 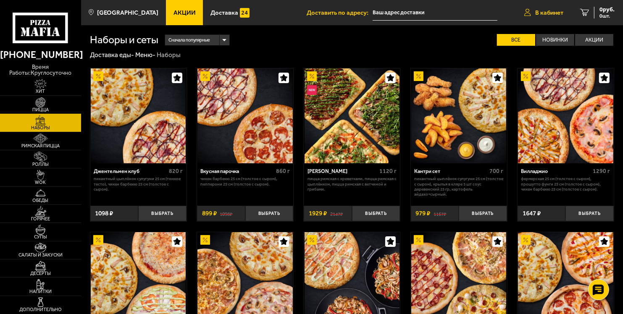 What do you see at coordinates (496, 171) in the screenshot?
I see `span: 700 г` at bounding box center [496, 171].